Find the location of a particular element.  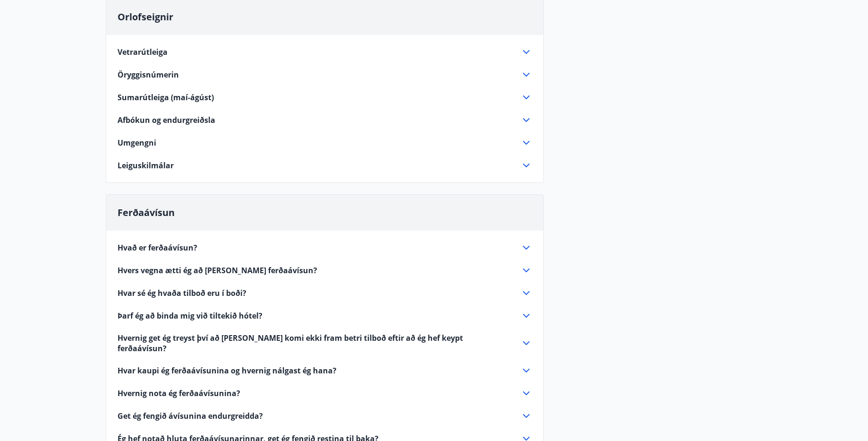

div: Hvað er ferðaávísun? is located at coordinates (324, 248).